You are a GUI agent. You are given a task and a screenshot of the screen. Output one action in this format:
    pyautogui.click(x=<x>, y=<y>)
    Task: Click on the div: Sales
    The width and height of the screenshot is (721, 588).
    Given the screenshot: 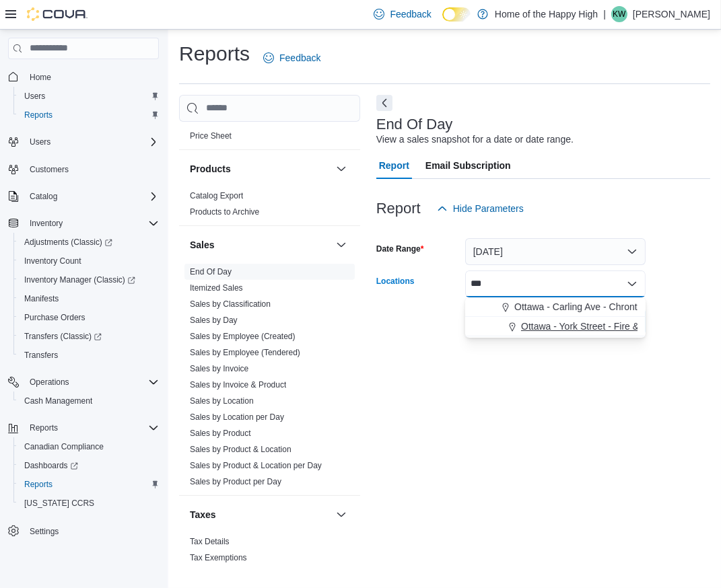 What is the action you would take?
    pyautogui.click(x=270, y=379)
    